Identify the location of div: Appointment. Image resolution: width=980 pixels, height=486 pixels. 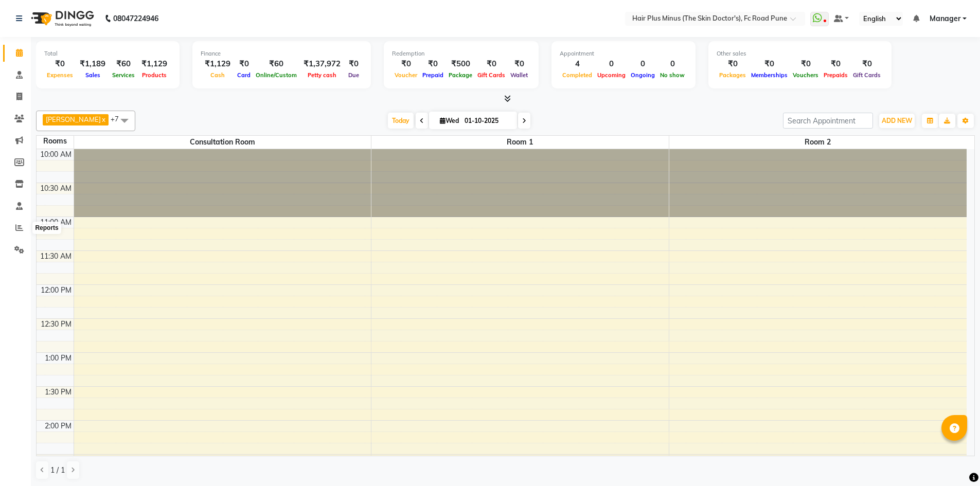
(624, 53).